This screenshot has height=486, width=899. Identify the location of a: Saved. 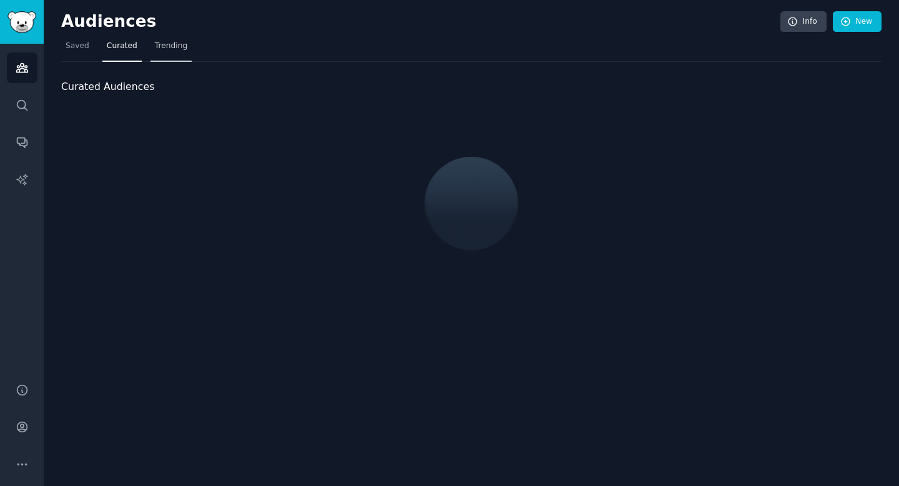
(77, 49).